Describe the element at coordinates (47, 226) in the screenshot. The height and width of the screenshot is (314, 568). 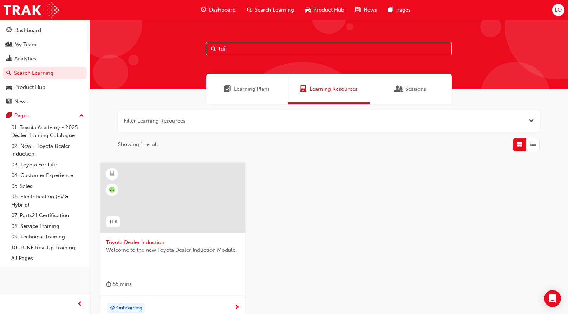
I see `a: 08. Service Training` at that location.